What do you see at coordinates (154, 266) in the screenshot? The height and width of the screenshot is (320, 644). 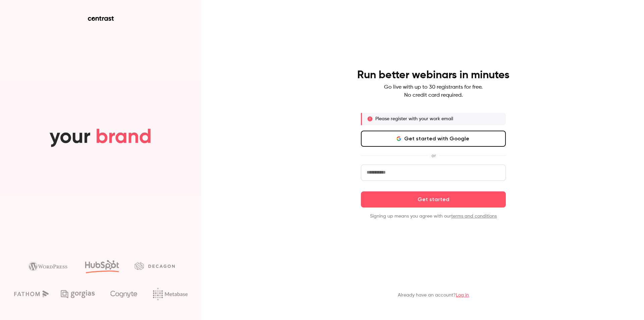 I see `img: decagon` at bounding box center [154, 266].